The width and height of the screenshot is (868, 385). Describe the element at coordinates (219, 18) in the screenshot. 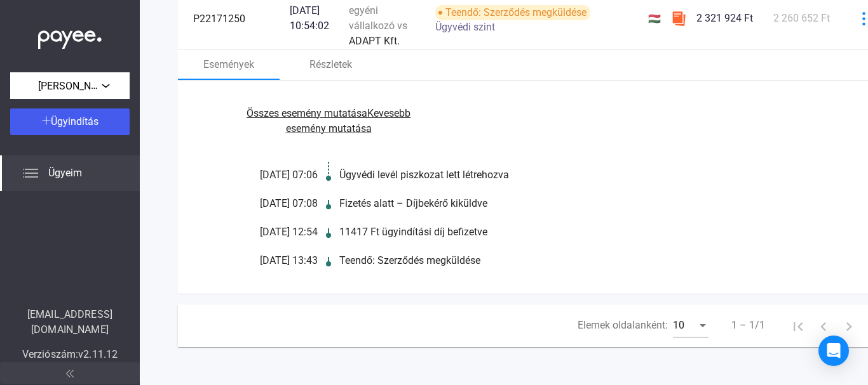

I see `font: P22171250` at that location.